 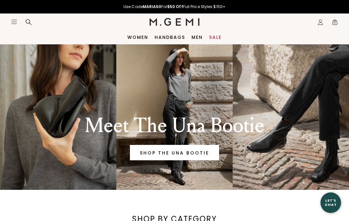 I want to click on button: Open site menu, so click(x=14, y=22).